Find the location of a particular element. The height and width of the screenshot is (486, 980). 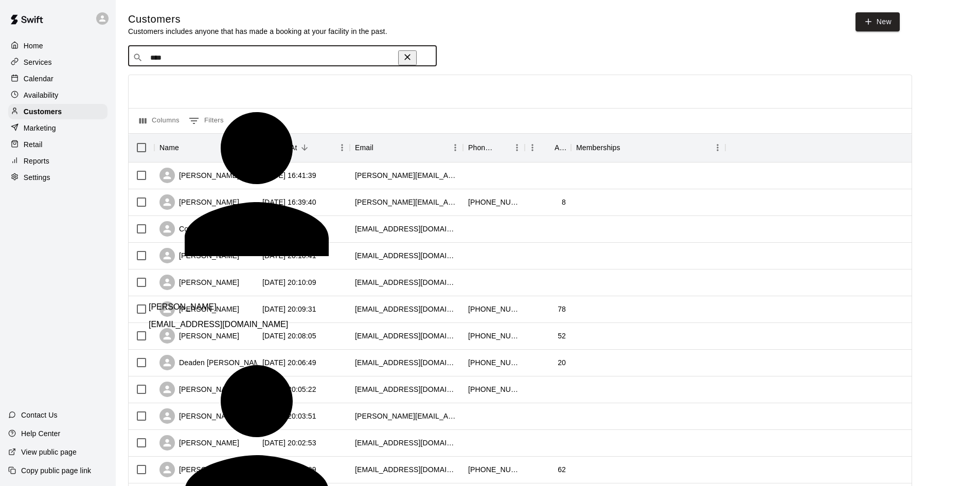

a: New is located at coordinates (878, 21).